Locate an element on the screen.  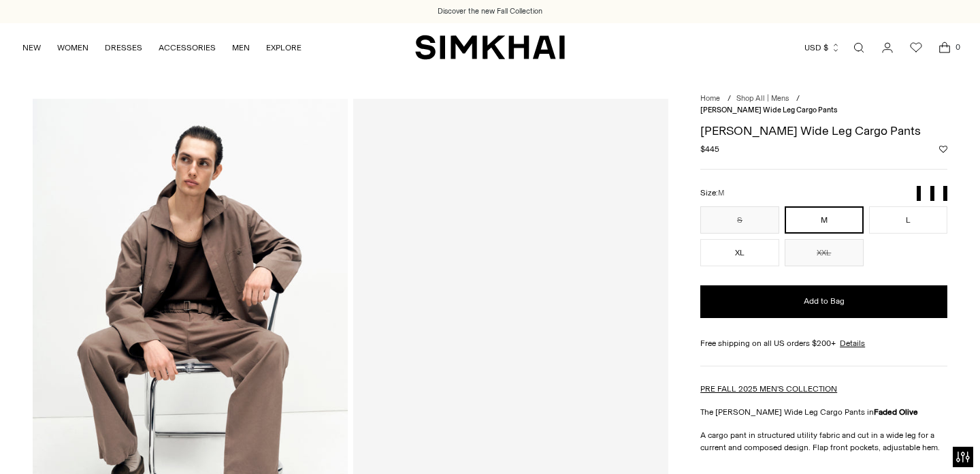
button: M is located at coordinates (824, 220).